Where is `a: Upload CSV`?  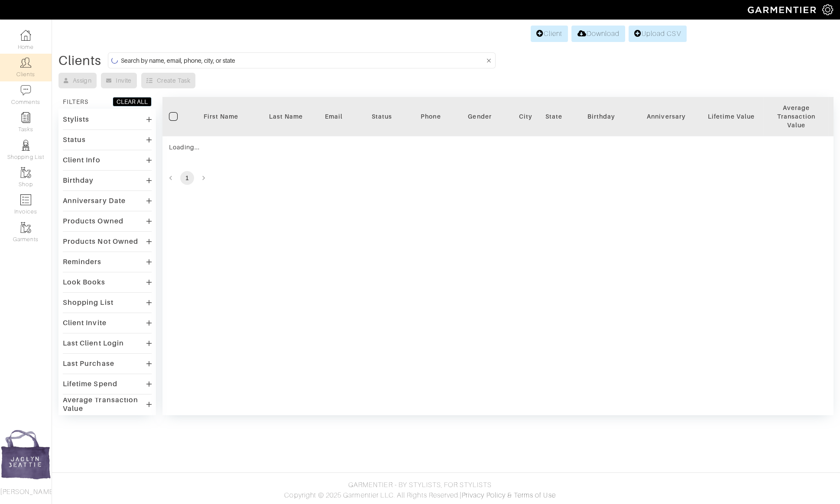
a: Upload CSV is located at coordinates (658, 34).